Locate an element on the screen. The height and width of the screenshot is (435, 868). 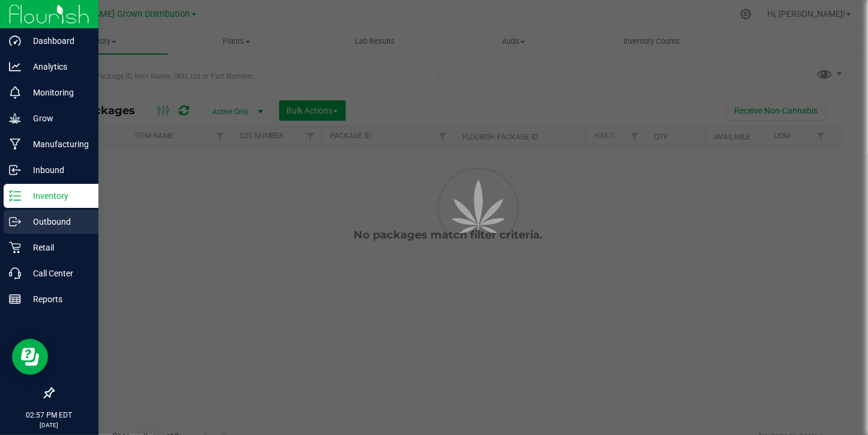
p: Call Center is located at coordinates (57, 274).